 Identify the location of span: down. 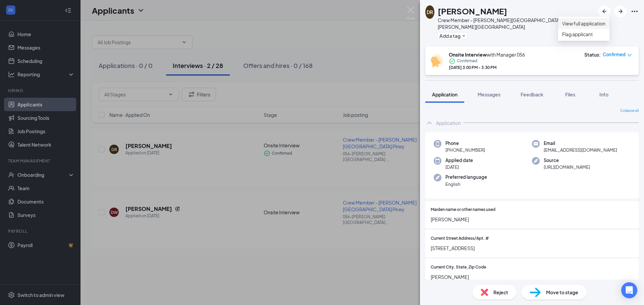
(629, 55).